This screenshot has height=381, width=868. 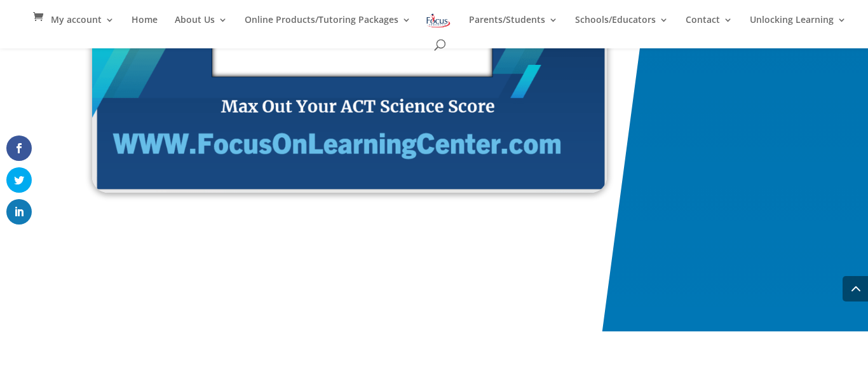 I want to click on a: Digital ACT Prep English/Reading Workbook, so click(x=350, y=188).